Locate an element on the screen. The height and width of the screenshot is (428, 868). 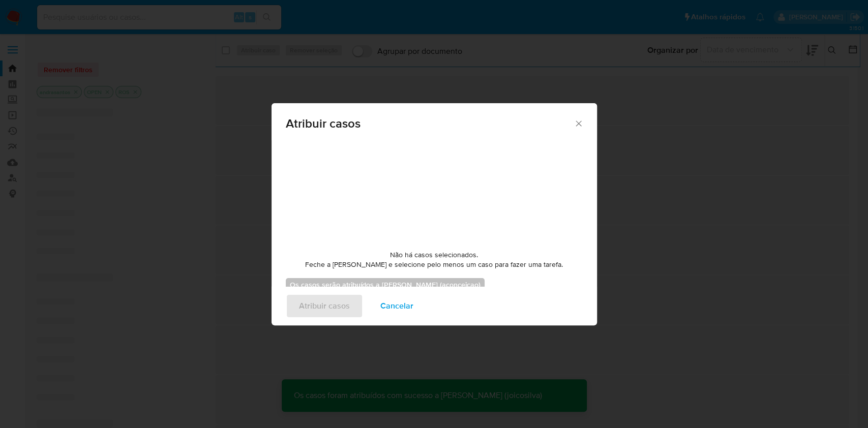
div: assign-modal is located at coordinates (434, 214).